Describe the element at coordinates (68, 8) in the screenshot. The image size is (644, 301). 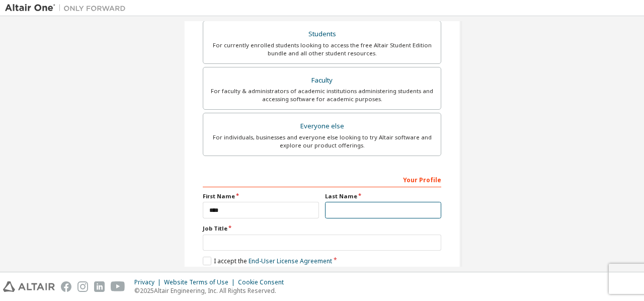
I see `img: Altair One` at that location.